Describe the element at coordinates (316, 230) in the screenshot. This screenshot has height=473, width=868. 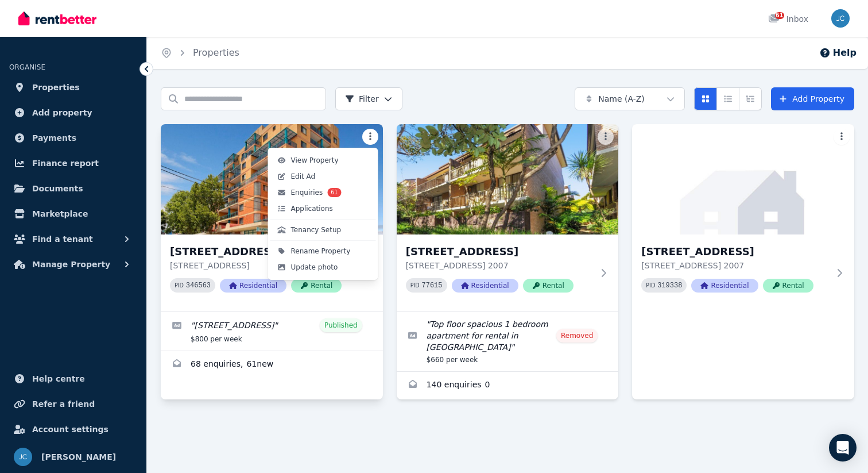
I see `span: Tenancy Setup` at that location.